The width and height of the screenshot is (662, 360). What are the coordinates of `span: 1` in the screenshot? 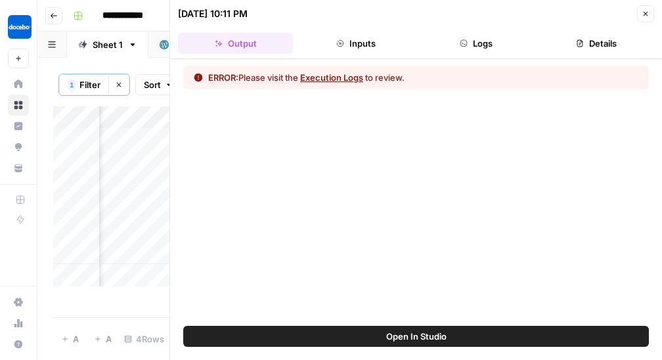 It's located at (72, 85).